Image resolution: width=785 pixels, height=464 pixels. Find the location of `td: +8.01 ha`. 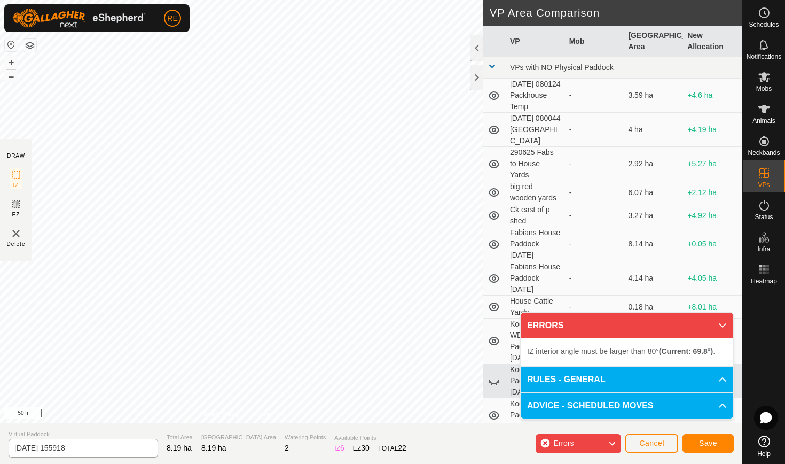

td: +8.01 ha is located at coordinates (713, 307).